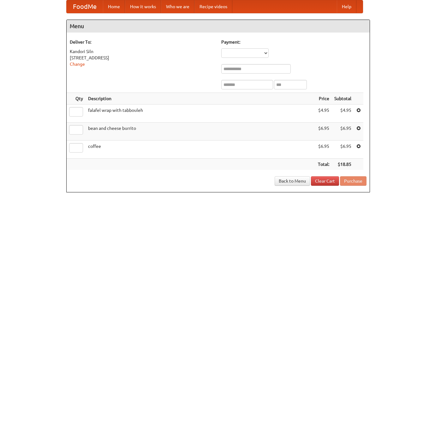 The height and width of the screenshot is (447, 429). Describe the element at coordinates (143, 7) in the screenshot. I see `a: How it works` at that location.